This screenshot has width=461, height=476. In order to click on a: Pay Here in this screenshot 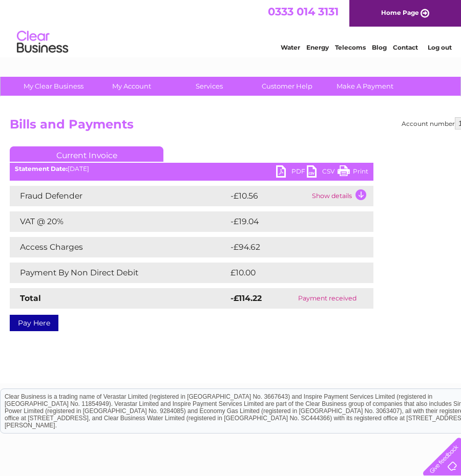, I will do `click(34, 323)`.